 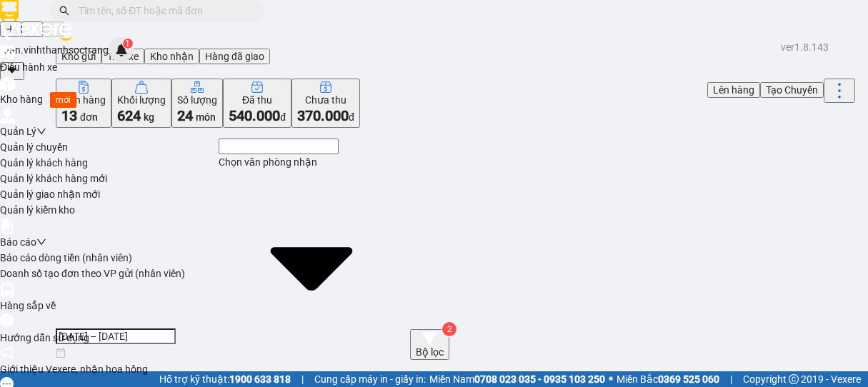 What do you see at coordinates (517, 380) in the screenshot?
I see `span: Miền Nam` at bounding box center [517, 380].